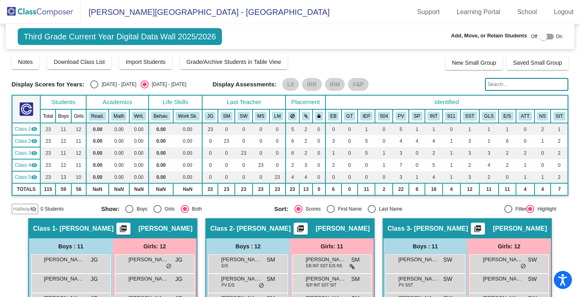  I want to click on button: Download Class List, so click(79, 62).